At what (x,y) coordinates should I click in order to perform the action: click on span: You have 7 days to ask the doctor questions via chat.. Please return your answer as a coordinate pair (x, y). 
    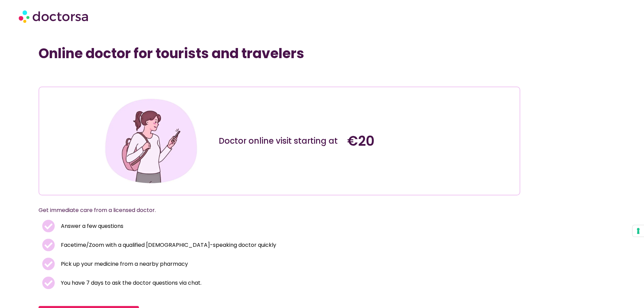
    Looking at the image, I should click on (130, 283).